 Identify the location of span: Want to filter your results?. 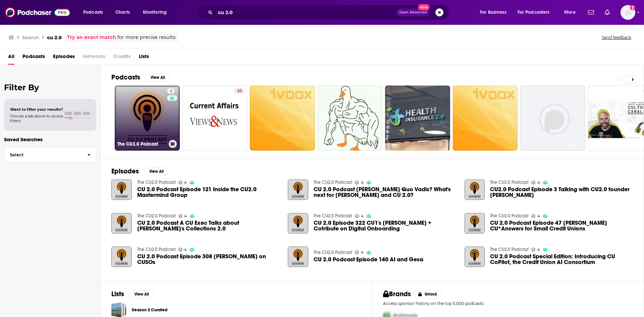
(37, 110).